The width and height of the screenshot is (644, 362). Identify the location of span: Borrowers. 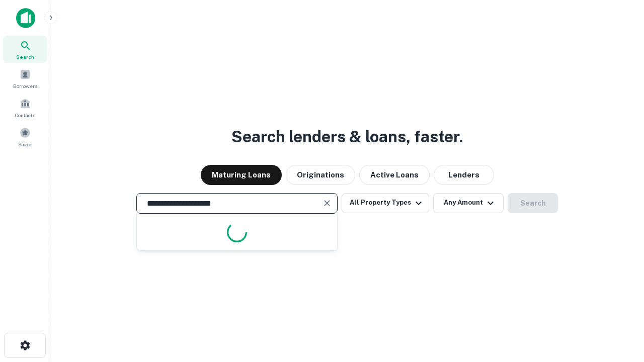
(25, 86).